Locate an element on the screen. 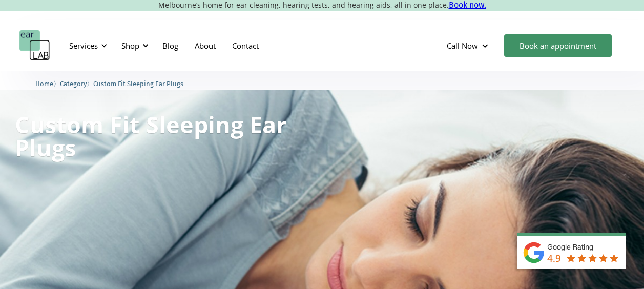  a: home is located at coordinates (35, 46).